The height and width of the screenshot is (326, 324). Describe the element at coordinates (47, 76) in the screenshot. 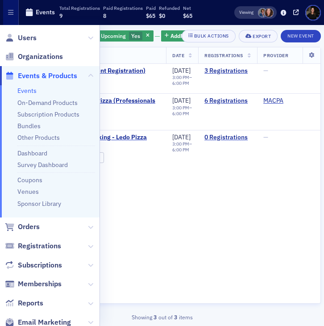

I see `span: Events & Products` at that location.